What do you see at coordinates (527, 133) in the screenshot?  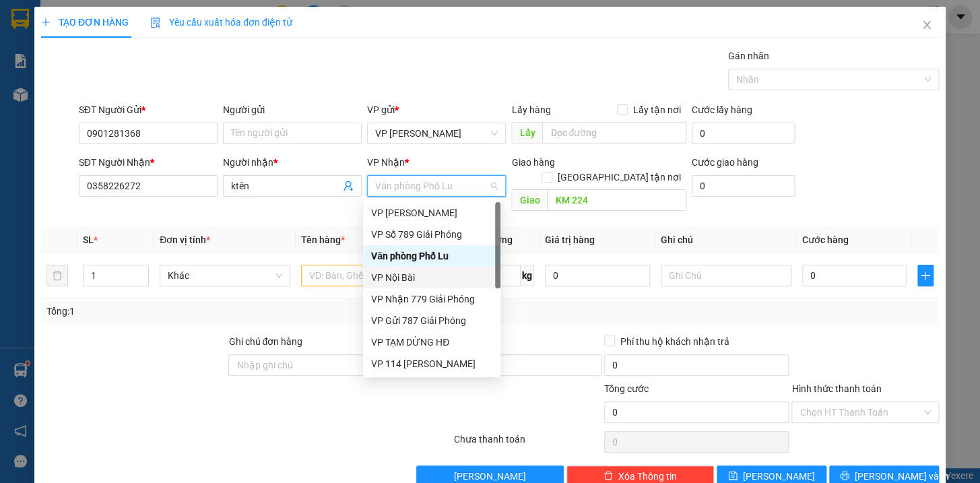 I see `span: Lấy` at bounding box center [527, 133].